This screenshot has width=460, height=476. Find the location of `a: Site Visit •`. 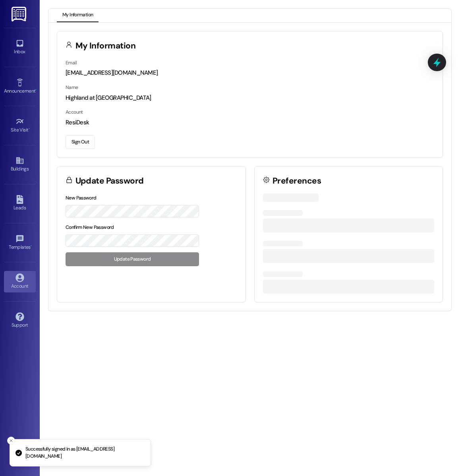

a: Site Visit • is located at coordinates (20, 126).